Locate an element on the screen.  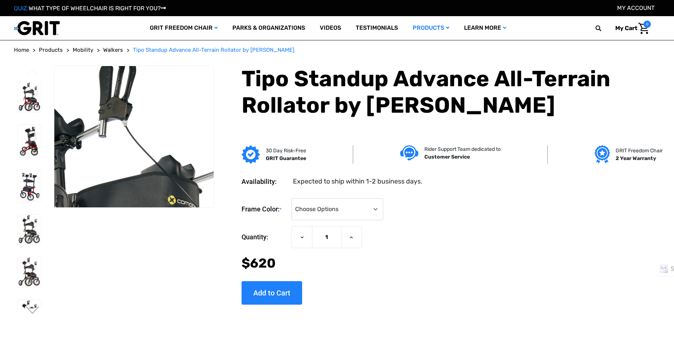
a: Parks & Organizations is located at coordinates (269, 28).